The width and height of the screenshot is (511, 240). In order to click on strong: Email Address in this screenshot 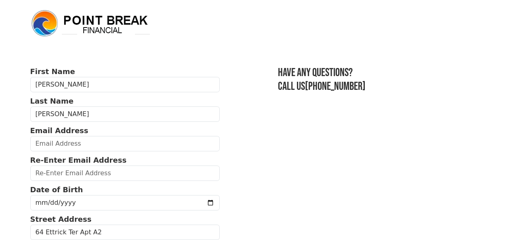, I will do `click(59, 130)`.